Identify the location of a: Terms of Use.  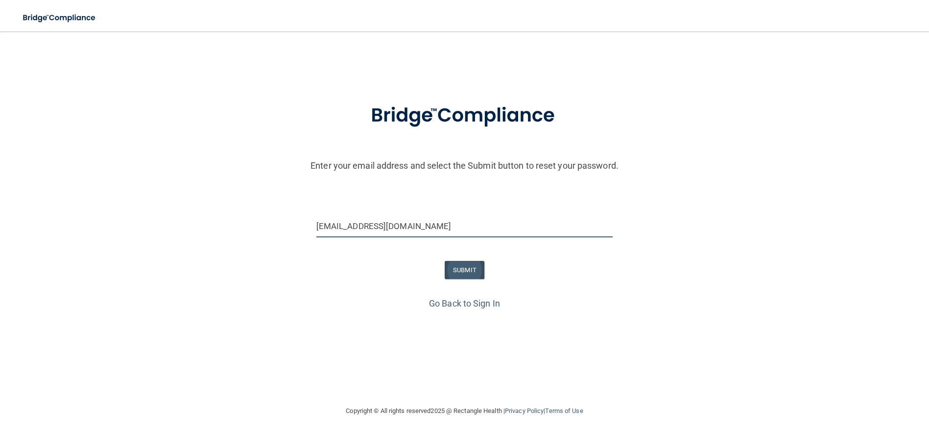
(564, 410).